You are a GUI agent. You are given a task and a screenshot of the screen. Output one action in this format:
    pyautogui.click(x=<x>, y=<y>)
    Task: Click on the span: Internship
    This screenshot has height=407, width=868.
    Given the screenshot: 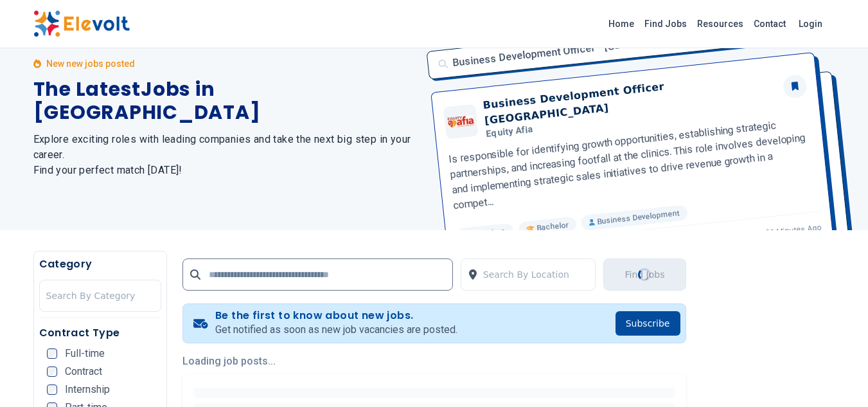 What is the action you would take?
    pyautogui.click(x=88, y=390)
    